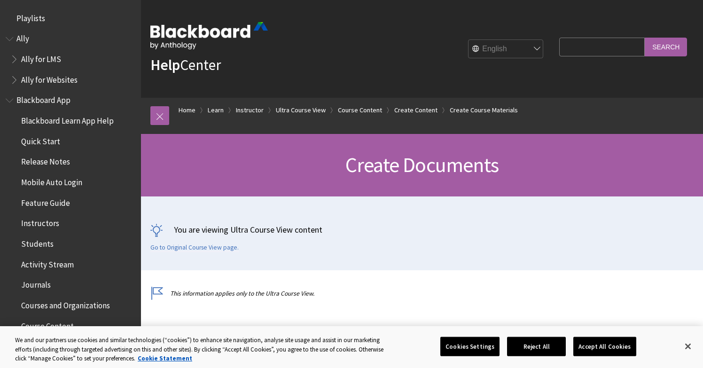 The image size is (703, 368). I want to click on span: Journals, so click(36, 283).